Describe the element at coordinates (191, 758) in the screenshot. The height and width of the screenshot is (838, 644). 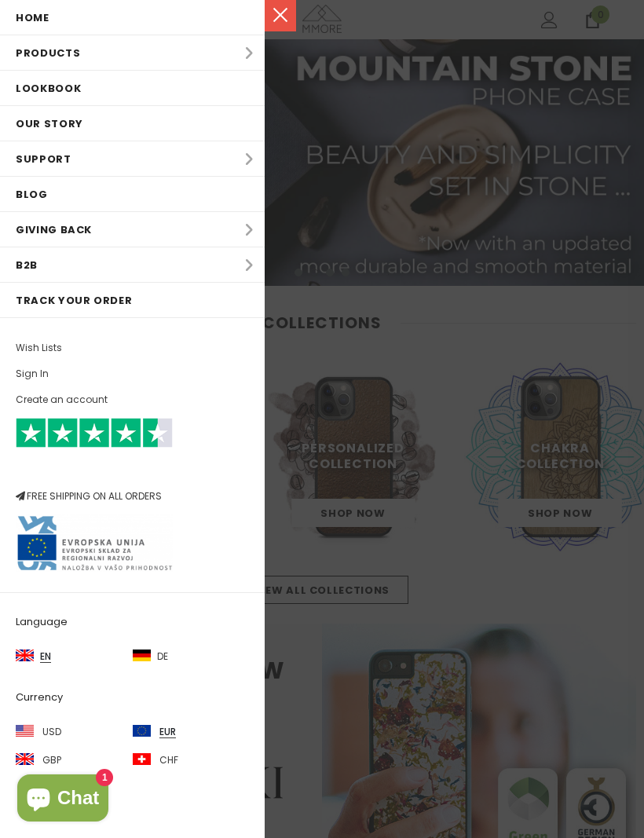
I see `a: CHF` at that location.